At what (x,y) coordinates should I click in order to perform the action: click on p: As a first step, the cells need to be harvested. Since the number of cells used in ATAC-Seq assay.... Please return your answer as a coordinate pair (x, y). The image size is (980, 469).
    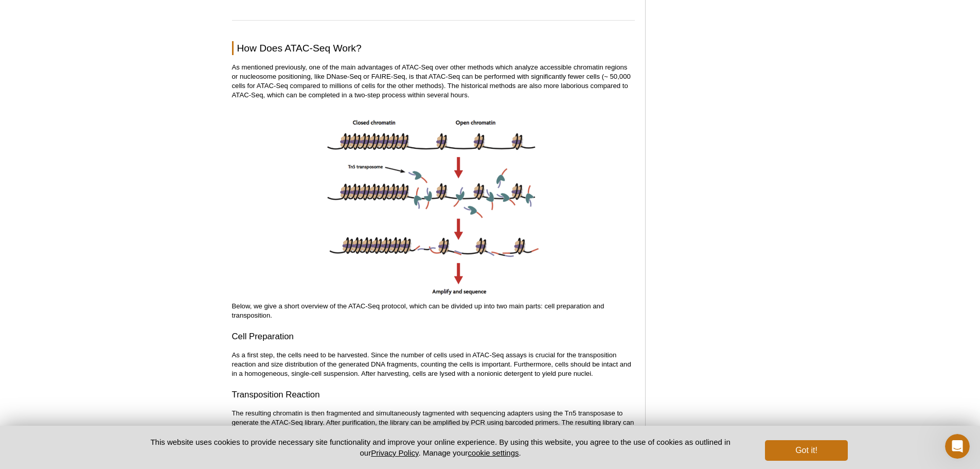
    Looking at the image, I should click on (433, 364).